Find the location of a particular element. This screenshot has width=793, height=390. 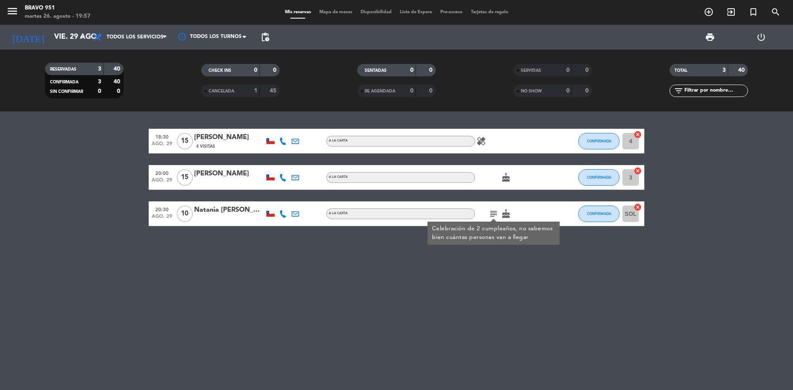

i: filter_list is located at coordinates (678, 91).